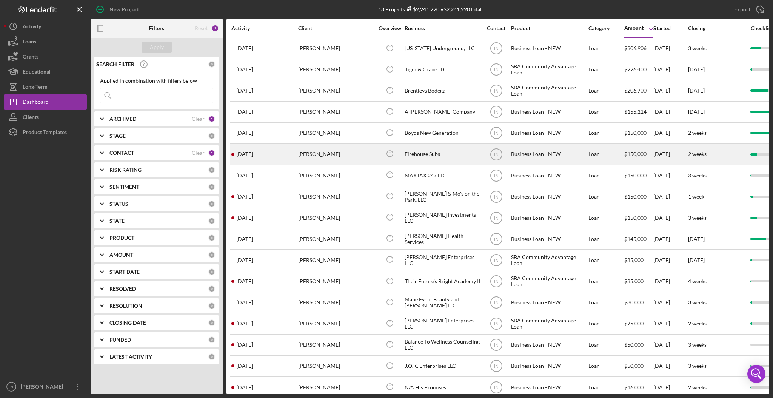 Image resolution: width=773 pixels, height=398 pixels. I want to click on time: 2025-09-22 03:37, so click(244, 197).